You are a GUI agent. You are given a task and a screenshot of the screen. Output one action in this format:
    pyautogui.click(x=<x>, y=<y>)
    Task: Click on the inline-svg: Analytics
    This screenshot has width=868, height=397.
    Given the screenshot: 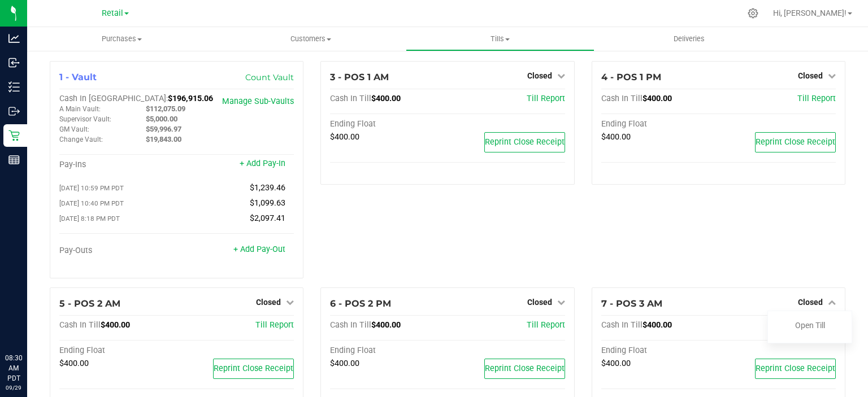 What is the action you would take?
    pyautogui.click(x=14, y=38)
    